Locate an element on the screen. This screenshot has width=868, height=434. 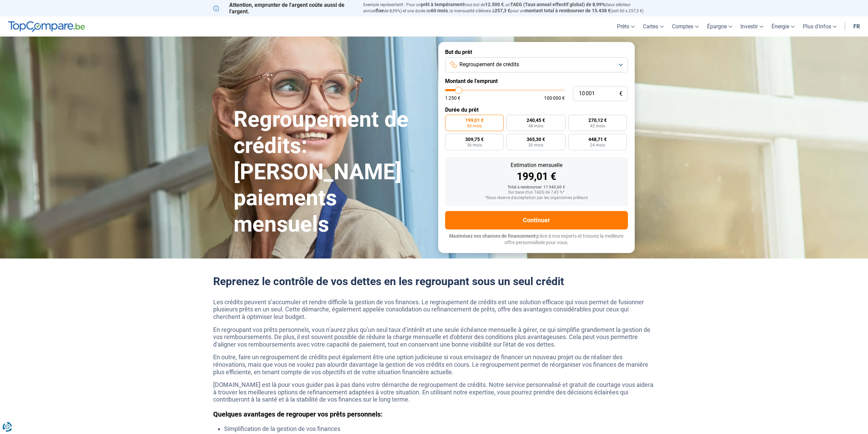
div: *Sous réserve d'acceptation par les organismes prêteurs is located at coordinates (537, 198).